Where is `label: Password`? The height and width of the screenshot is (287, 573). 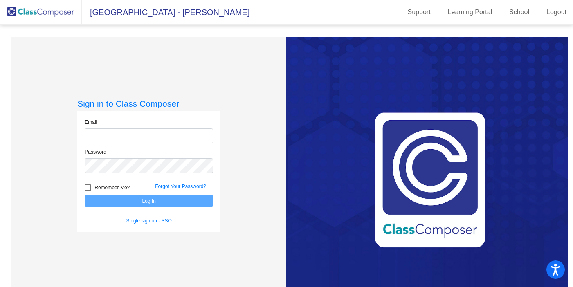
label: Password is located at coordinates (95, 152).